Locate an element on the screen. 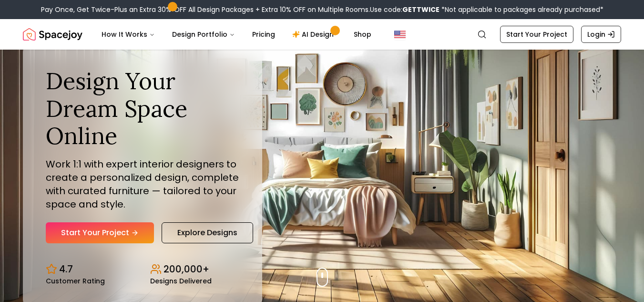 This screenshot has height=302, width=644. p: 200,000+ is located at coordinates (186, 269).